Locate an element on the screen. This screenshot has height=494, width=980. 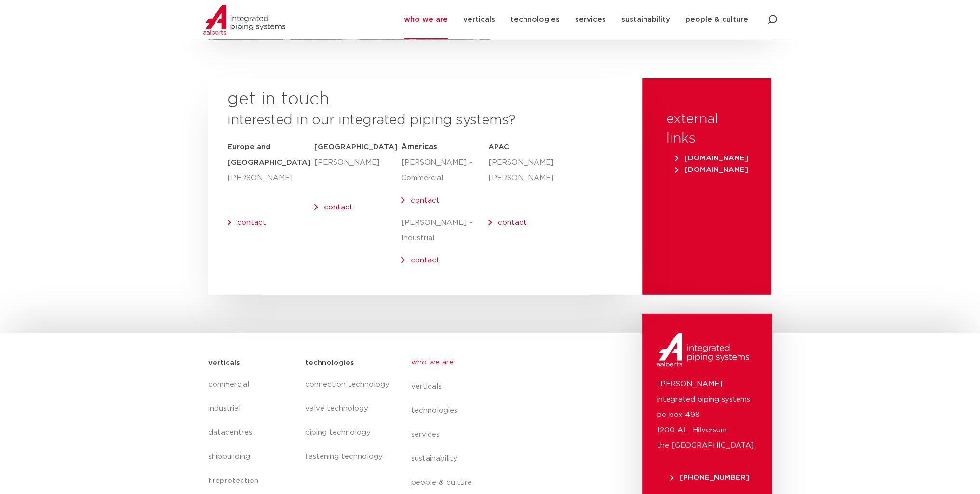
a: datacentres is located at coordinates (252, 433).